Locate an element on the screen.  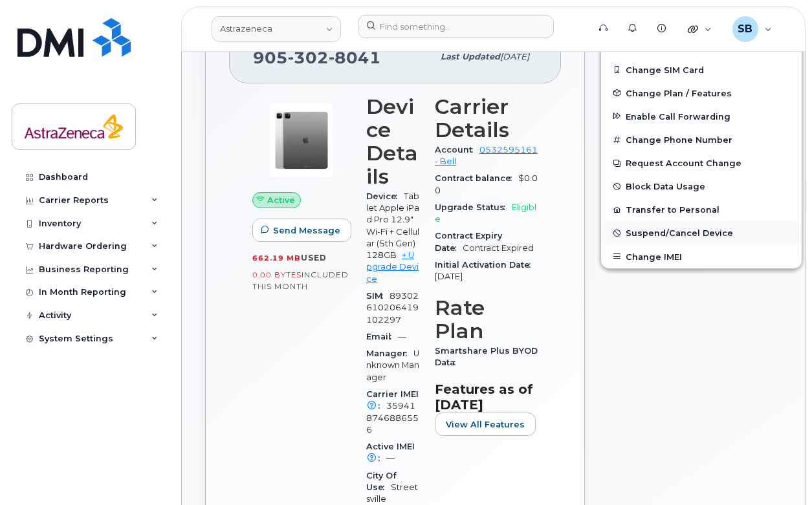
span: Contract Expiry Date is located at coordinates (468, 241).